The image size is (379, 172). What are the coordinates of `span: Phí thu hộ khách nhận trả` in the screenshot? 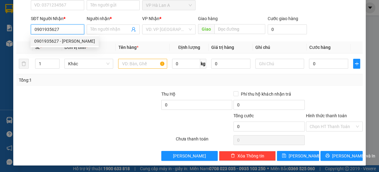 It's located at (266, 94).